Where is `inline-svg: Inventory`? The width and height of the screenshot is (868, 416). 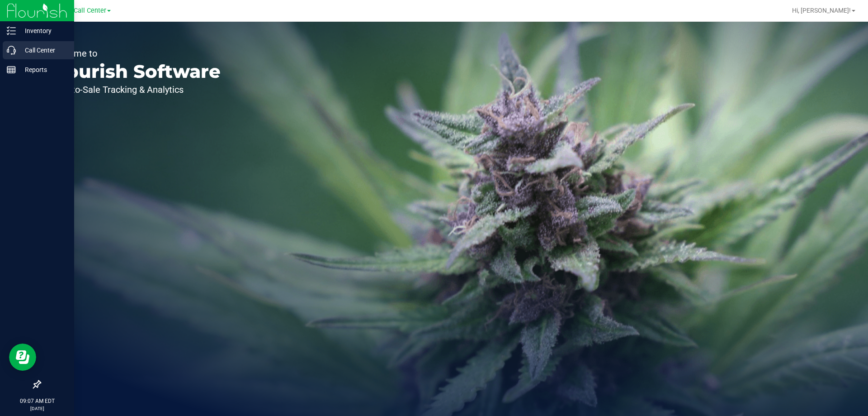 inline-svg: Inventory is located at coordinates (12, 30).